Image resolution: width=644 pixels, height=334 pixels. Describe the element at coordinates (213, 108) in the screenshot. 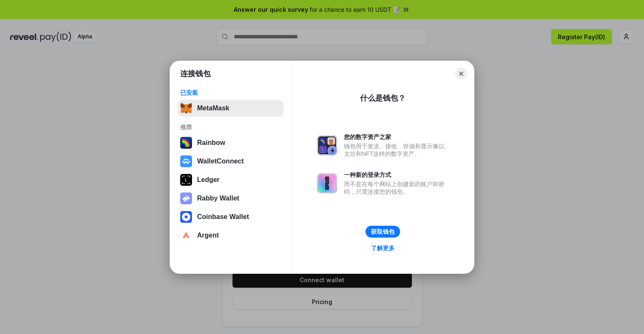

I see `div: MetaMask` at that location.